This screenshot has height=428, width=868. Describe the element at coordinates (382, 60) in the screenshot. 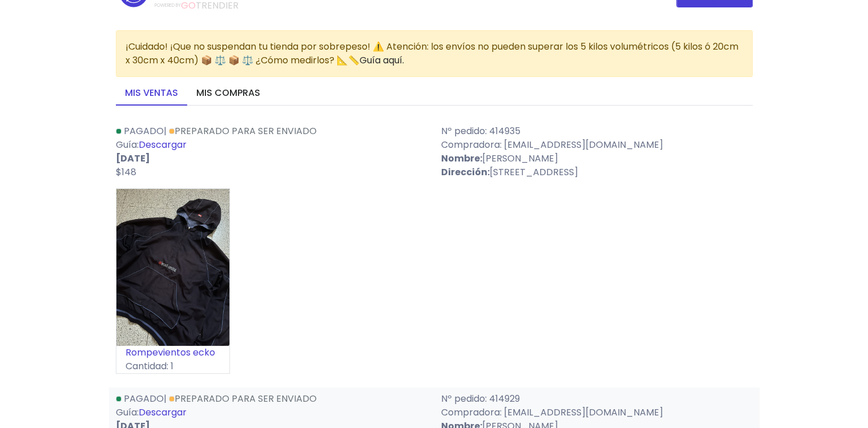

I see `a: Guía aquí.` at that location.